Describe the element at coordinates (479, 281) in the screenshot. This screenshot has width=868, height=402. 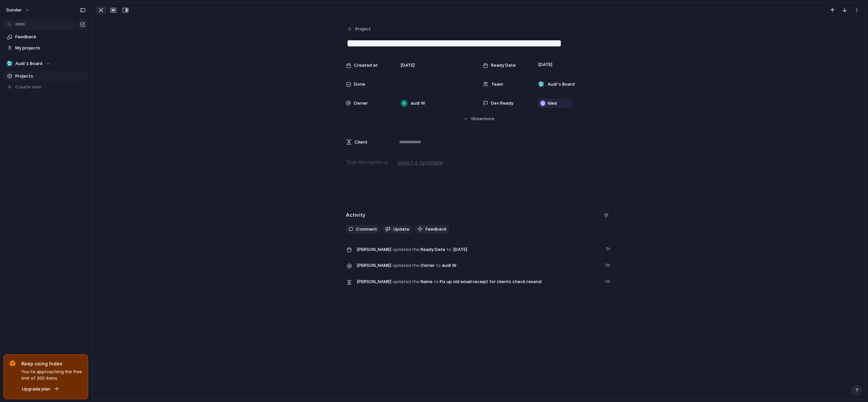
I see `span: Name Fix up old email receipt for clients check resend` at that location.